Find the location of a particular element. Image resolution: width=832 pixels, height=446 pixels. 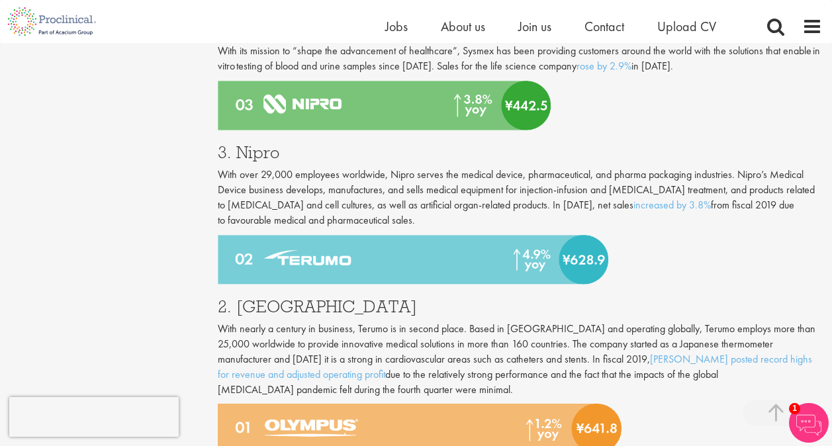

span: Jobs is located at coordinates (397, 26).